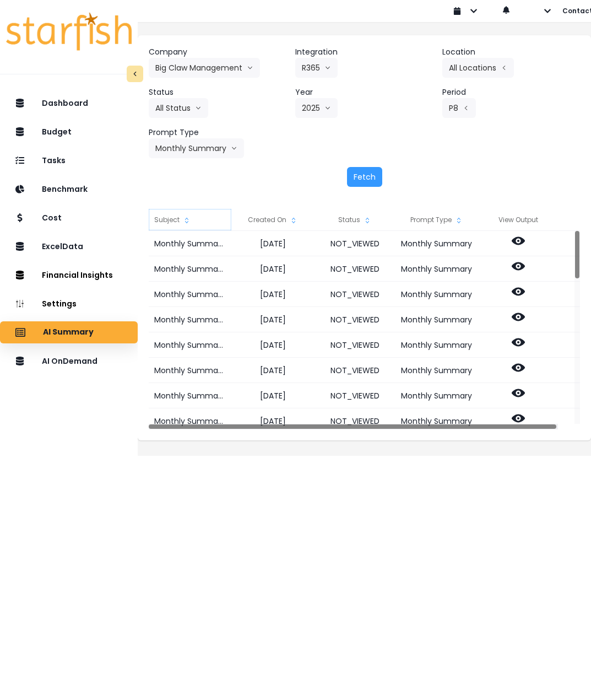 The height and width of the screenshot is (700, 591). What do you see at coordinates (364, 177) in the screenshot?
I see `button: Fetch` at bounding box center [364, 177].